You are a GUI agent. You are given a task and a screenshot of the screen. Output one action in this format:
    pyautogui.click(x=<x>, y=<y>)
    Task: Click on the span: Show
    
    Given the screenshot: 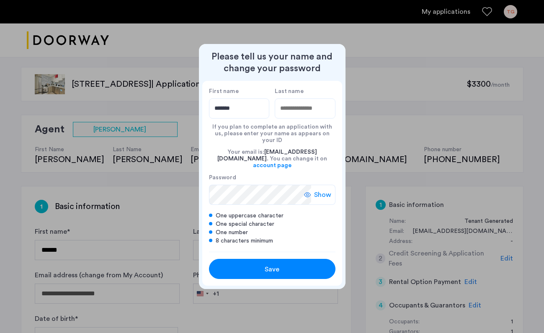 What is the action you would take?
    pyautogui.click(x=322, y=195)
    